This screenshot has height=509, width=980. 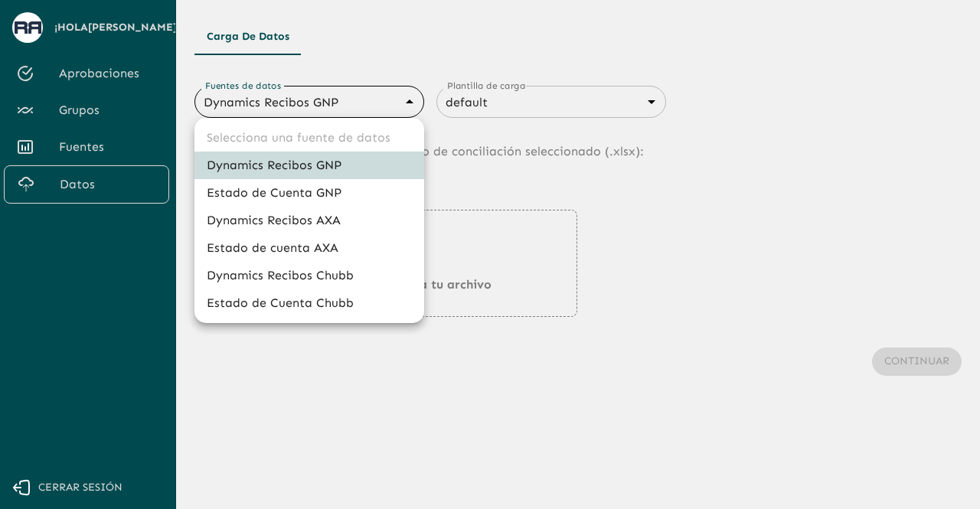 I want to click on li: Estado de Cuenta Chubb, so click(x=309, y=303).